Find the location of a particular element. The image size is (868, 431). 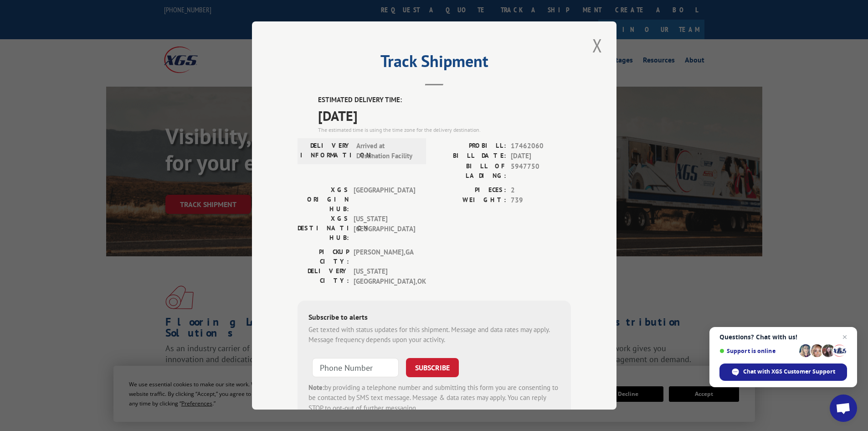

label: PROBILL: is located at coordinates (470, 146).